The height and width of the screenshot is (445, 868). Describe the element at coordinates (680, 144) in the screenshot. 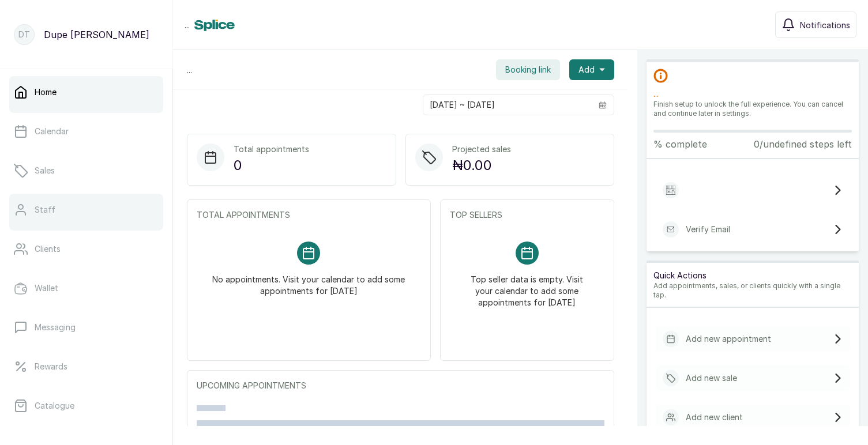

I see `p: % complete` at that location.